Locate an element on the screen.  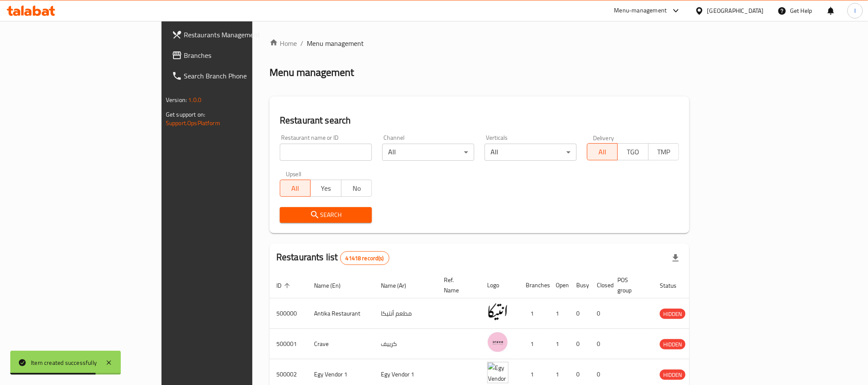
span: Version: is located at coordinates (176, 99).